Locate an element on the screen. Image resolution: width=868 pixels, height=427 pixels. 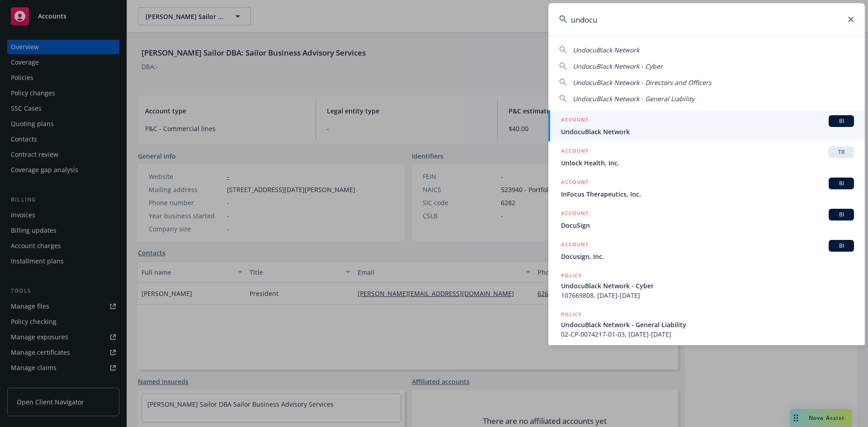
a: ACCOUNTTRUnlock Health, Inc. is located at coordinates (707, 157).